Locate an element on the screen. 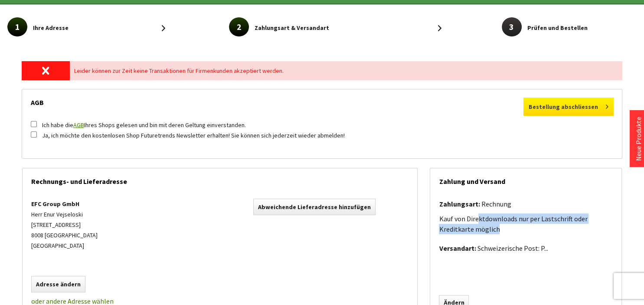 This screenshot has width=644, height=305. div: AGB is located at coordinates (322, 101).